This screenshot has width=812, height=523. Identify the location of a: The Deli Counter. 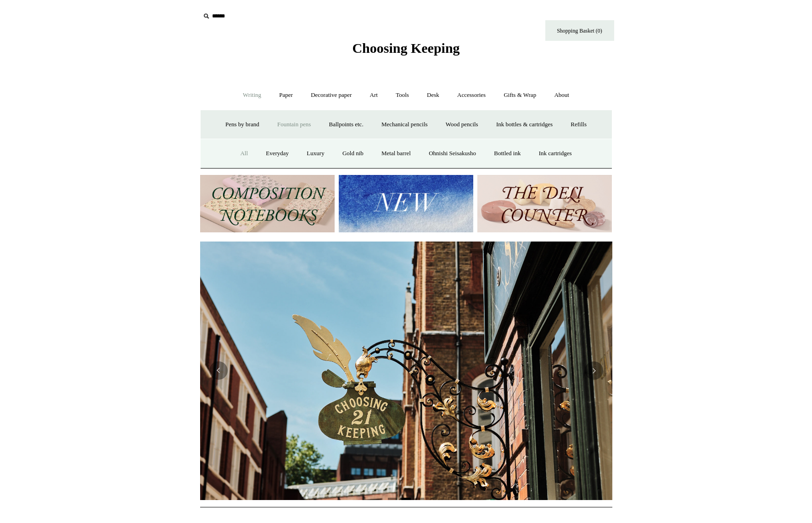
(545, 204).